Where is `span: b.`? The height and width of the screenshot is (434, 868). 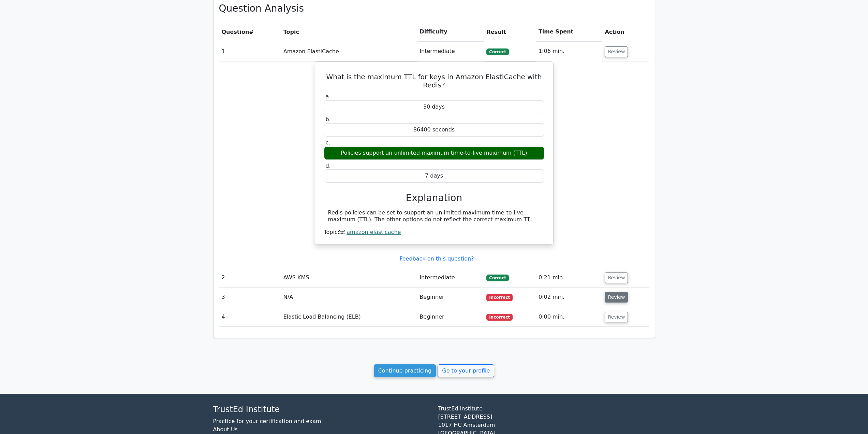 span: b. is located at coordinates (328, 120).